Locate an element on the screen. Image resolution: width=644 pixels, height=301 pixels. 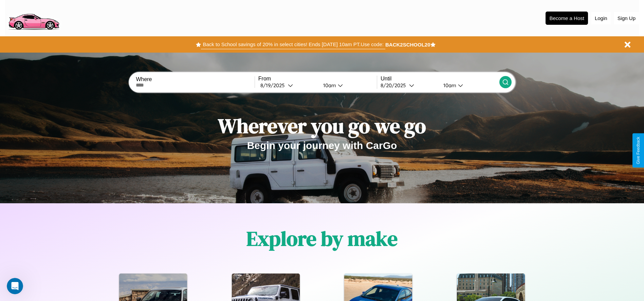
b: BACK2SCHOOL20 is located at coordinates (407, 44).